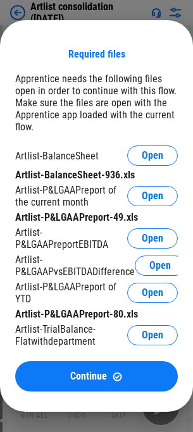 The image size is (193, 432). I want to click on span: Continue, so click(88, 376).